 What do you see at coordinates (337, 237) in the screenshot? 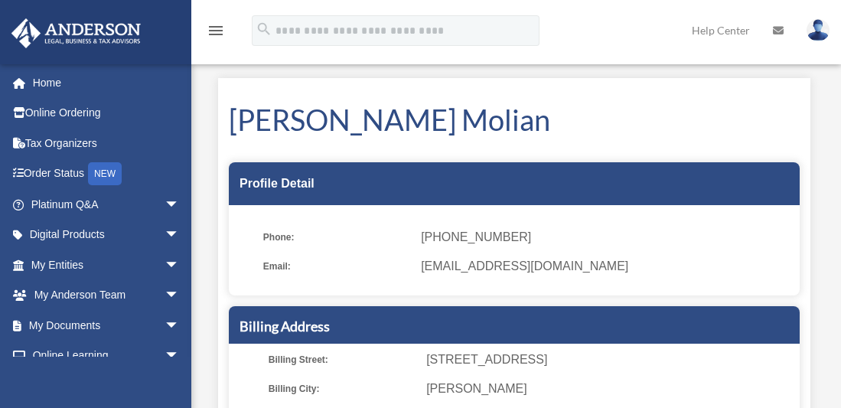
I see `span: Phone:` at bounding box center [337, 237].